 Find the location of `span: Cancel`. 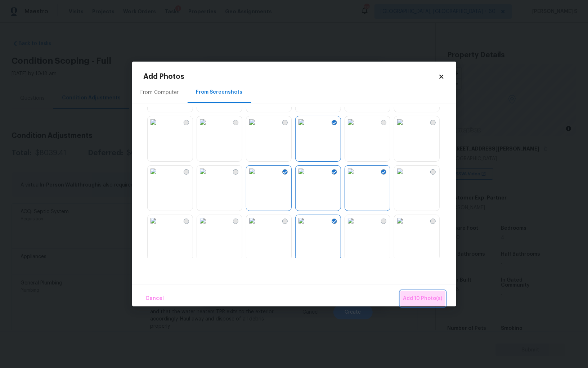

span: Cancel is located at coordinates (155, 298).